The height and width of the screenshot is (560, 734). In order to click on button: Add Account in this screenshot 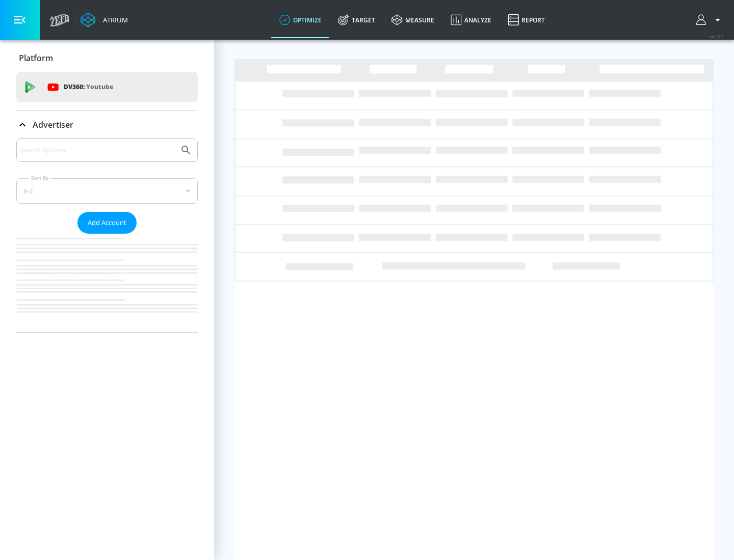, I will do `click(107, 223)`.